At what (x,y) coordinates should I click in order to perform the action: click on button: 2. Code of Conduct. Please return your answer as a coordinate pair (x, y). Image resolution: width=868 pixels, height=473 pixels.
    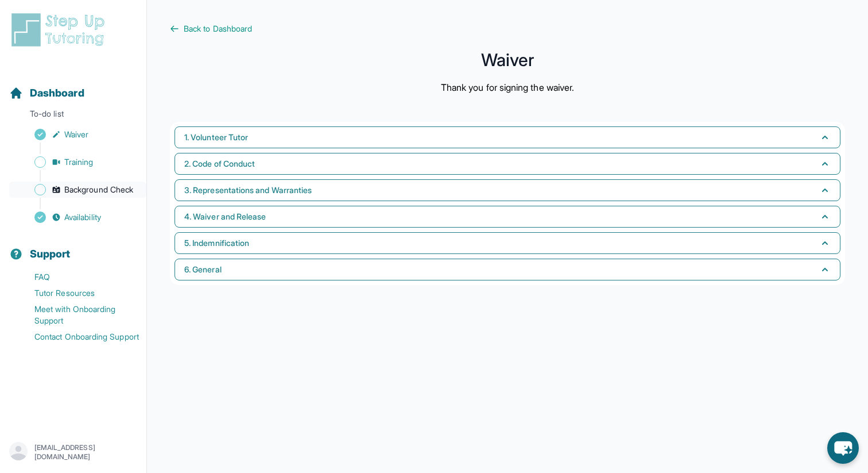
    Looking at the image, I should click on (507, 163).